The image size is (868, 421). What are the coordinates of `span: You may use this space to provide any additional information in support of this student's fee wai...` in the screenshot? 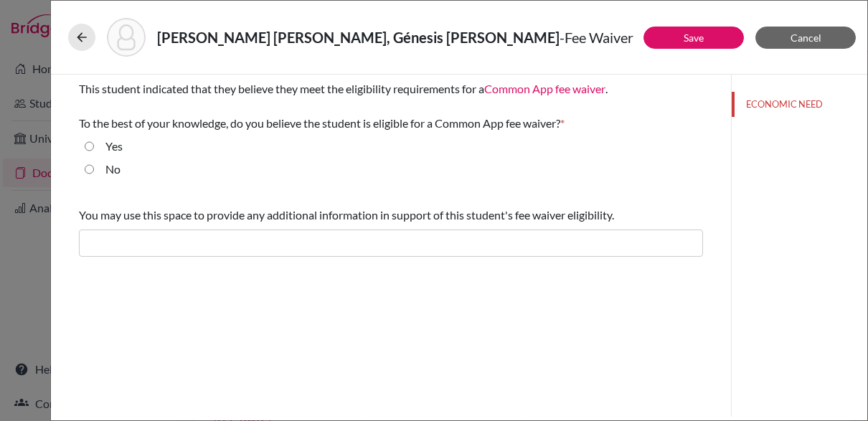 It's located at (346, 214).